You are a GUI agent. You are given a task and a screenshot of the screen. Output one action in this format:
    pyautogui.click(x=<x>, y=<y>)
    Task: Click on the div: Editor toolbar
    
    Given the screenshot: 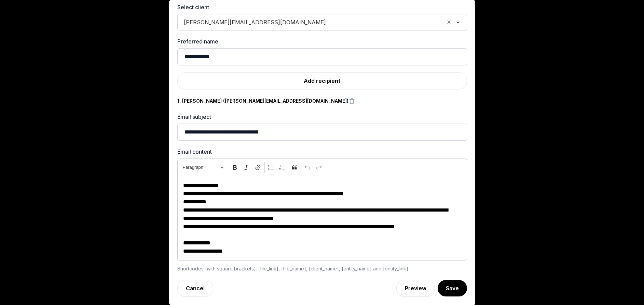 What is the action you would take?
    pyautogui.click(x=322, y=167)
    